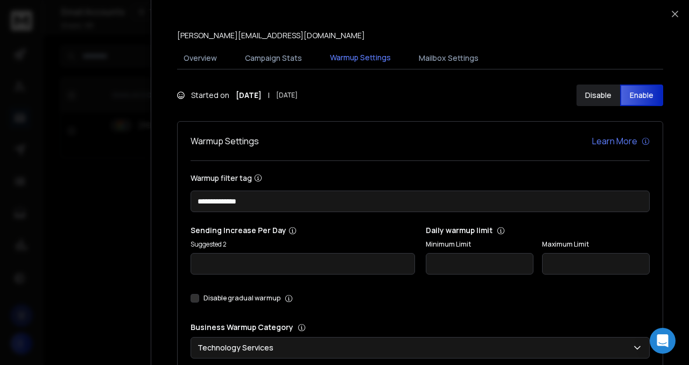 Image resolution: width=689 pixels, height=365 pixels. Describe the element at coordinates (242, 298) in the screenshot. I see `label: Disable gradual warmup` at that location.